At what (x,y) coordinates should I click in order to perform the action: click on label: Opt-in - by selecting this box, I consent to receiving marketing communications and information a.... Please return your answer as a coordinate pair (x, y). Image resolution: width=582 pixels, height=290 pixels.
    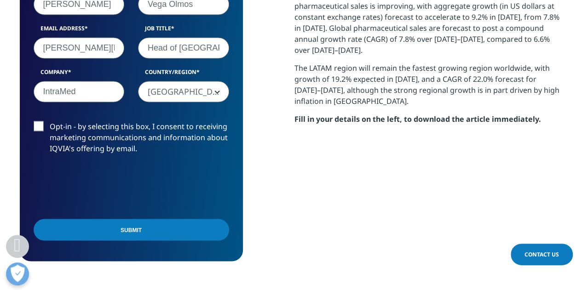
    Looking at the image, I should click on (131, 140).